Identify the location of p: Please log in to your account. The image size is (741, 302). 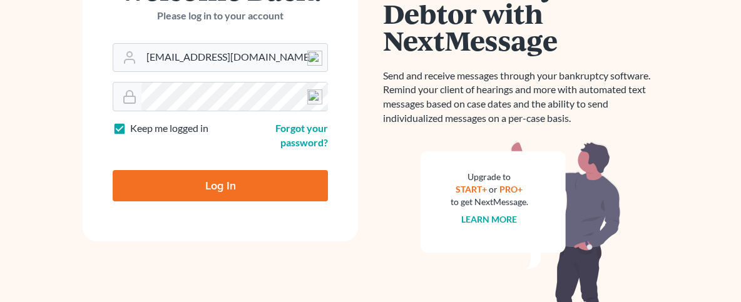
(220, 16).